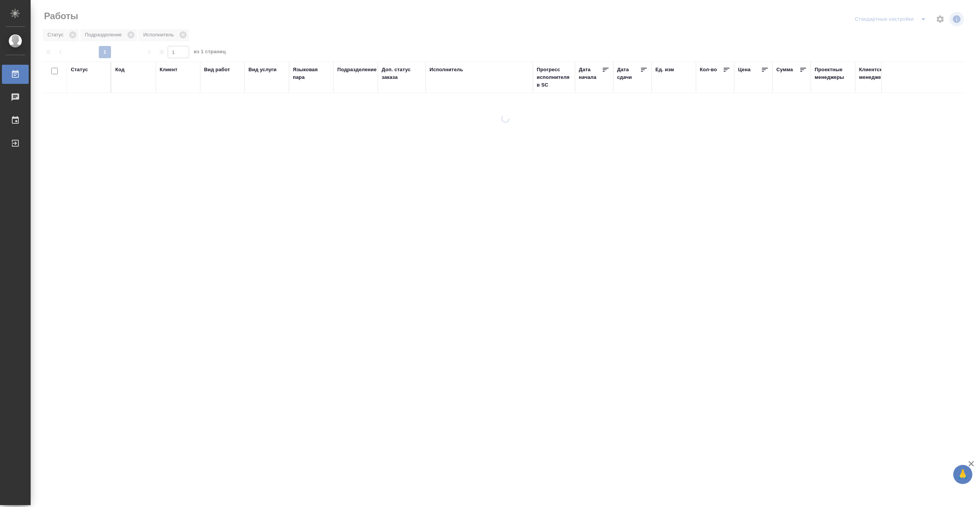 The height and width of the screenshot is (507, 980). Describe the element at coordinates (877, 74) in the screenshot. I see `div: Клиентские менеджеры` at that location.